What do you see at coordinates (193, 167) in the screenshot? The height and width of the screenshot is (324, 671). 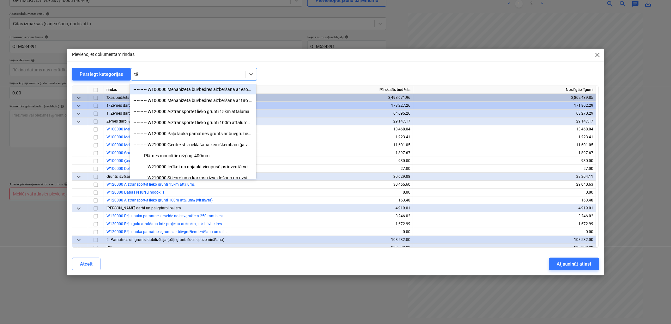 I see `div: -- -- -- -- W210000 Ierīkot un nojaukt vienpusējos inventārveidņus ar koka balstiem` at bounding box center [193, 167].